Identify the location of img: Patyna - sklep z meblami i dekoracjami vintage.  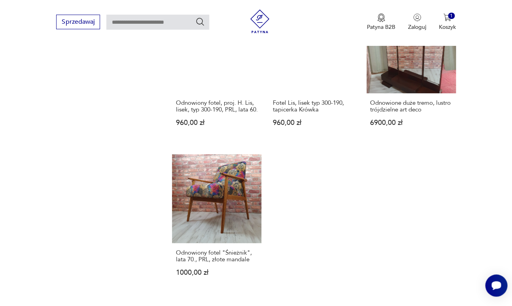
(260, 21).